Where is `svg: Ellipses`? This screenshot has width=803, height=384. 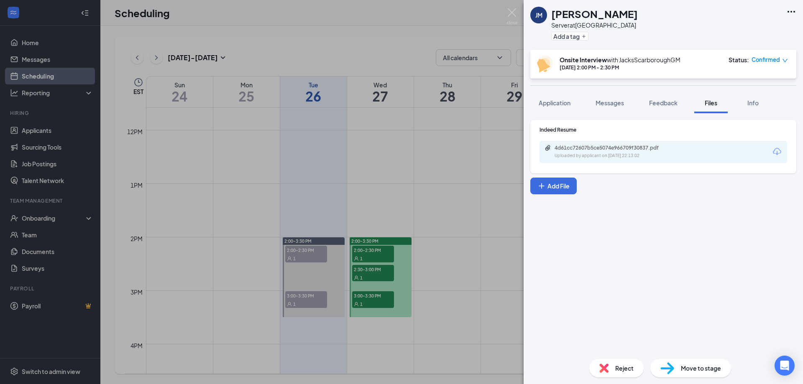
svg: Ellipses is located at coordinates (791, 12).